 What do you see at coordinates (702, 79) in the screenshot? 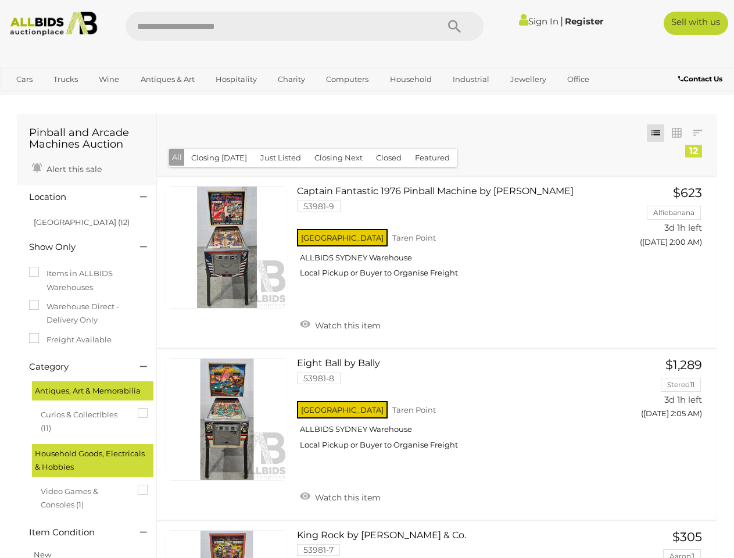
I see `a: Contact Us` at bounding box center [702, 79].